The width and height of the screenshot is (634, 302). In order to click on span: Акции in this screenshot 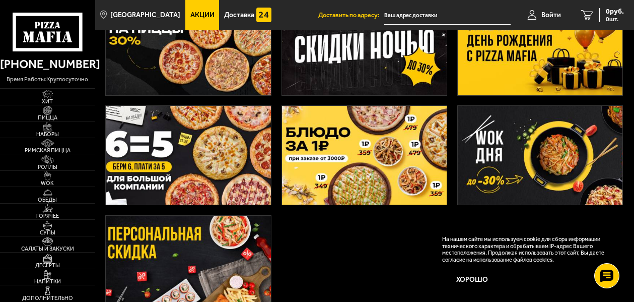, I will do `click(202, 15)`.